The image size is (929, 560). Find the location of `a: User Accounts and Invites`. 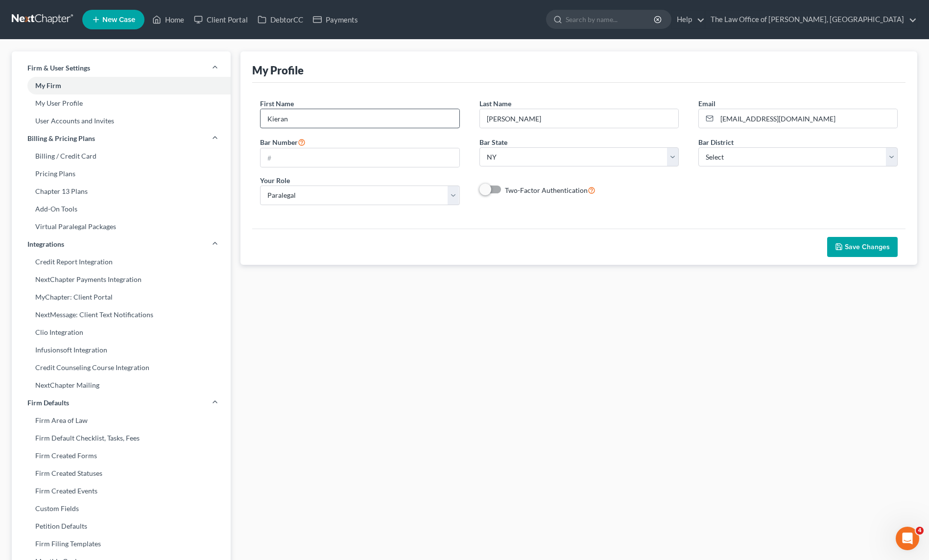

a: User Accounts and Invites is located at coordinates (121, 121).